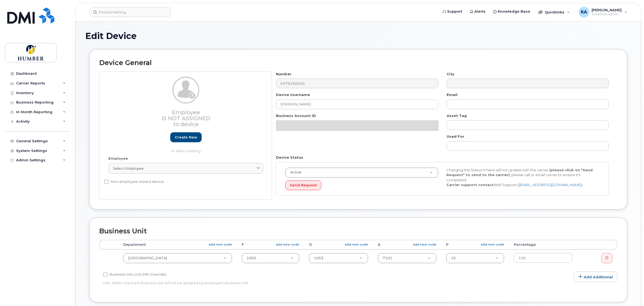 This screenshot has height=306, width=644. What do you see at coordinates (407, 258) in the screenshot?
I see `a: 7101` at bounding box center [407, 258].